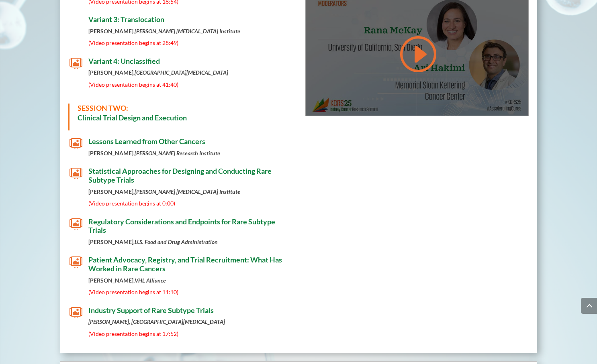 The height and width of the screenshot is (364, 597). What do you see at coordinates (146, 141) in the screenshot?
I see `span: Lessons Learned from Other Cancers` at bounding box center [146, 141].